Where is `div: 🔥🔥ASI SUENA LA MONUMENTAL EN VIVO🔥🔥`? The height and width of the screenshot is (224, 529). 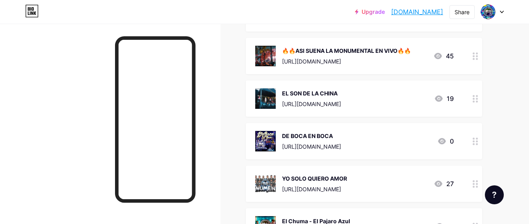
div: 🔥🔥ASI SUENA LA MONUMENTAL EN VIVO🔥🔥 is located at coordinates (346, 50).